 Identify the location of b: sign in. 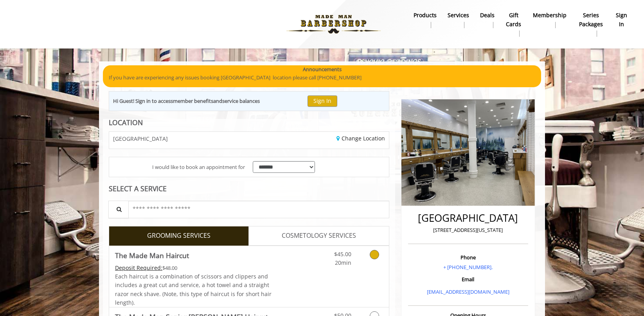
(622, 20).